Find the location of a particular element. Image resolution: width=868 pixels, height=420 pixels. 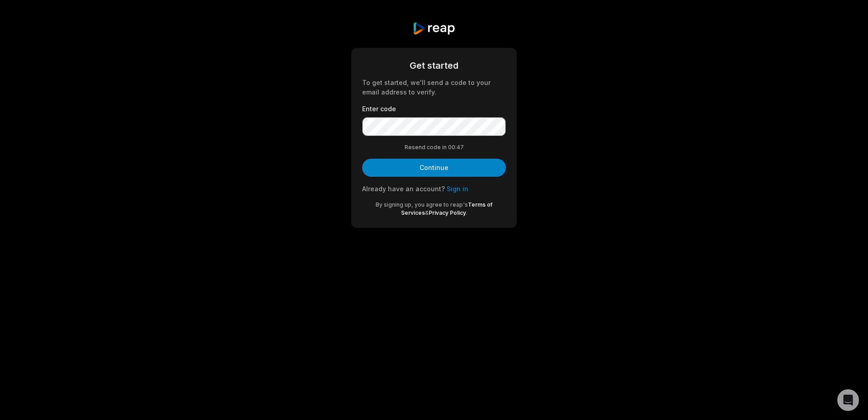

span: 47 is located at coordinates (460, 148).